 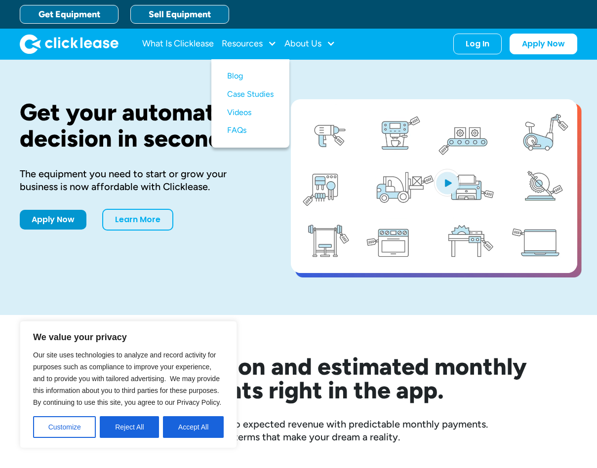 I want to click on h1: Get your automated decision in seconds., so click(x=139, y=125).